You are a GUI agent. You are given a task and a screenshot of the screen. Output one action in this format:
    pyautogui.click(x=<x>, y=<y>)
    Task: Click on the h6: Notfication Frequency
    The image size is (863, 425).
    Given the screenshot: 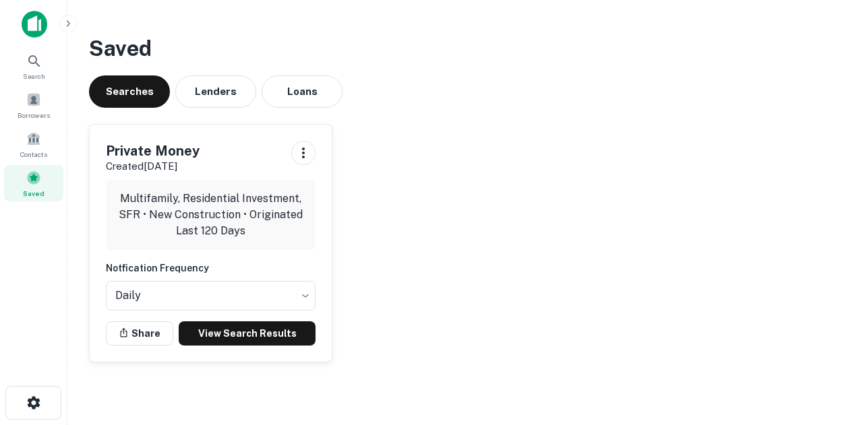 What is the action you would take?
    pyautogui.click(x=210, y=268)
    